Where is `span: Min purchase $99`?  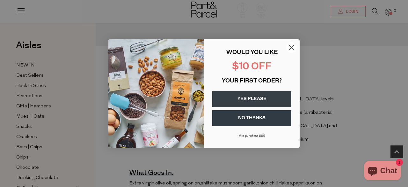 span: Min purchase $99 is located at coordinates (252, 136).